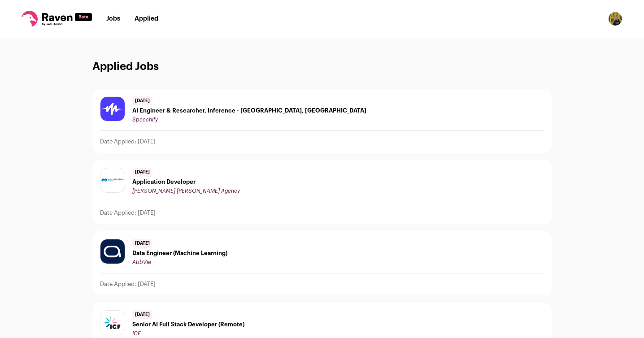 This screenshot has height=338, width=644. I want to click on h1: Applied Jobs, so click(322, 67).